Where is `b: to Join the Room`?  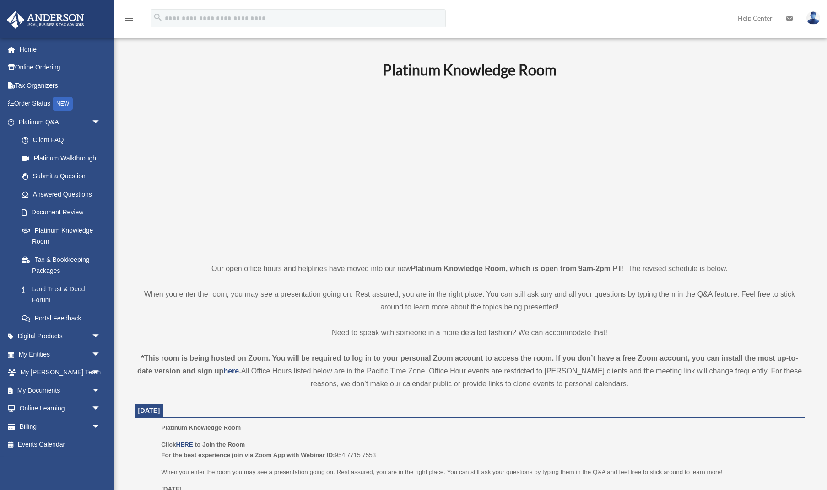
b: to Join the Room is located at coordinates (220, 445).